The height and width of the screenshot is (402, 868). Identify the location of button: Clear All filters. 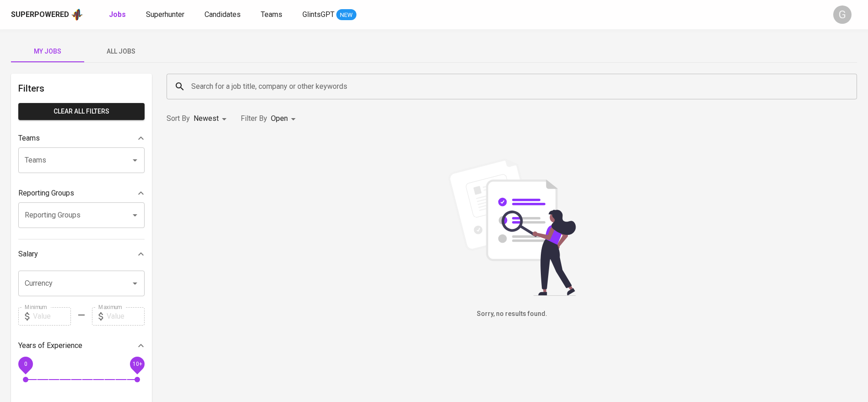
(82, 111).